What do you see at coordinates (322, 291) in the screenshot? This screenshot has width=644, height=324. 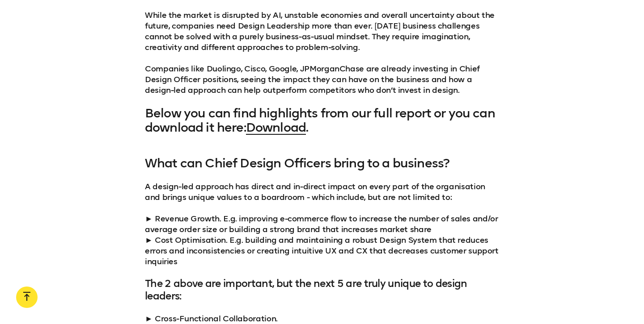 I see `h4: The 2 above are important, but the next 5 are truly unique to design leaders:` at bounding box center [322, 291].